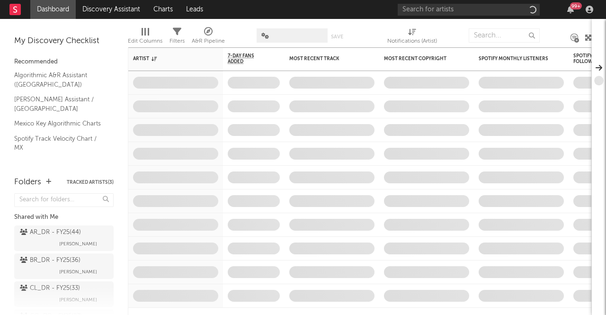 The height and width of the screenshot is (315, 606). What do you see at coordinates (64, 41) in the screenshot?
I see `div: My Discovery Checklist` at bounding box center [64, 41].